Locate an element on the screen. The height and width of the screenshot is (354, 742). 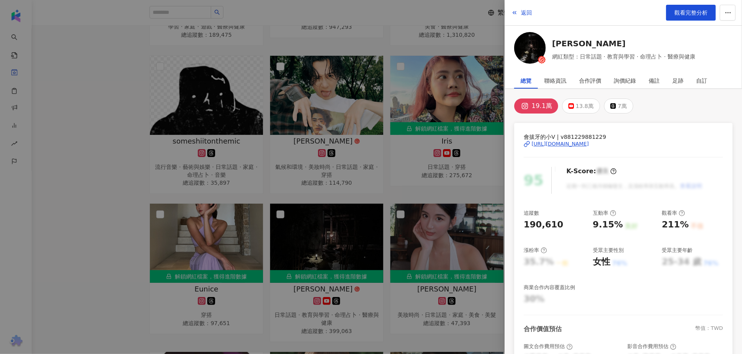
div: 9.15% is located at coordinates (608, 225).